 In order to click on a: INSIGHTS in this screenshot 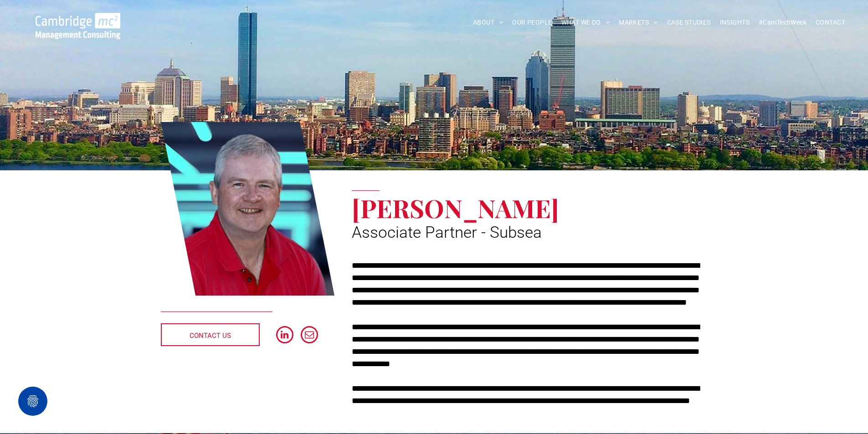, I will do `click(734, 22)`.